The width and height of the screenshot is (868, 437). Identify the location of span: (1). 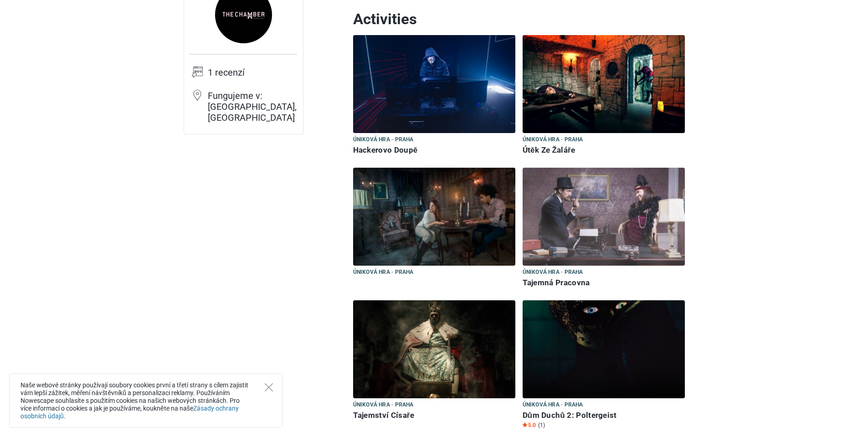
(541, 425).